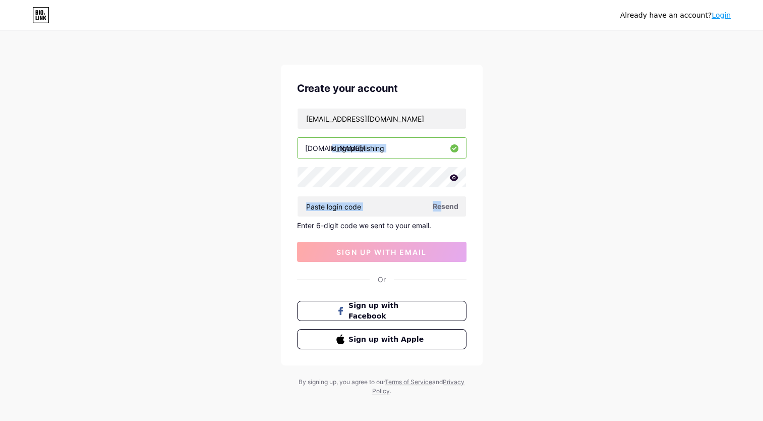 The width and height of the screenshot is (763, 421). Describe the element at coordinates (387, 339) in the screenshot. I see `span: Sign up with Apple` at that location.